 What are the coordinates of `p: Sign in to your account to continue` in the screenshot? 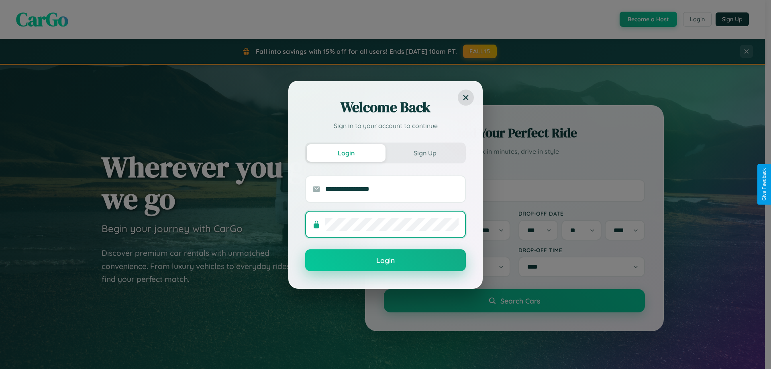 It's located at (386, 126).